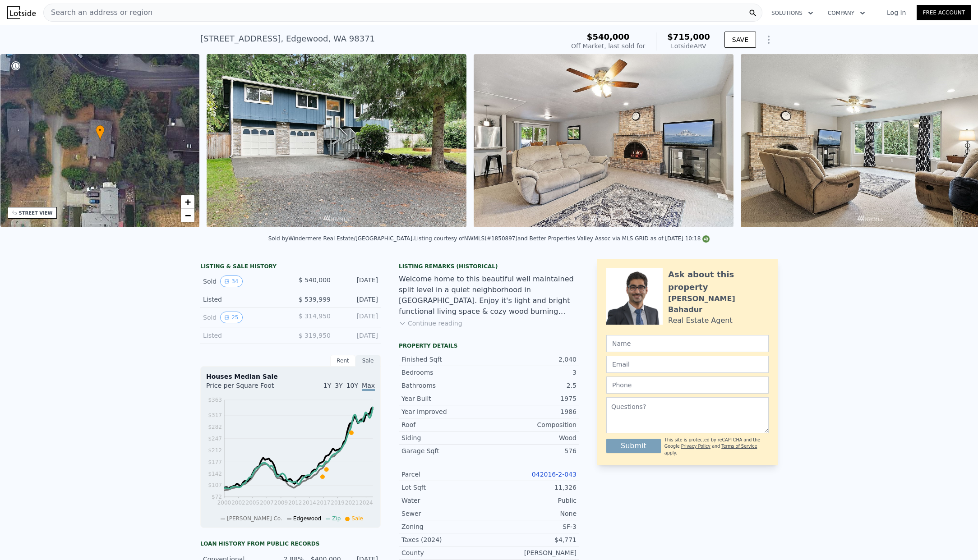  What do you see at coordinates (446, 438) in the screenshot?
I see `div: Siding` at bounding box center [446, 438].